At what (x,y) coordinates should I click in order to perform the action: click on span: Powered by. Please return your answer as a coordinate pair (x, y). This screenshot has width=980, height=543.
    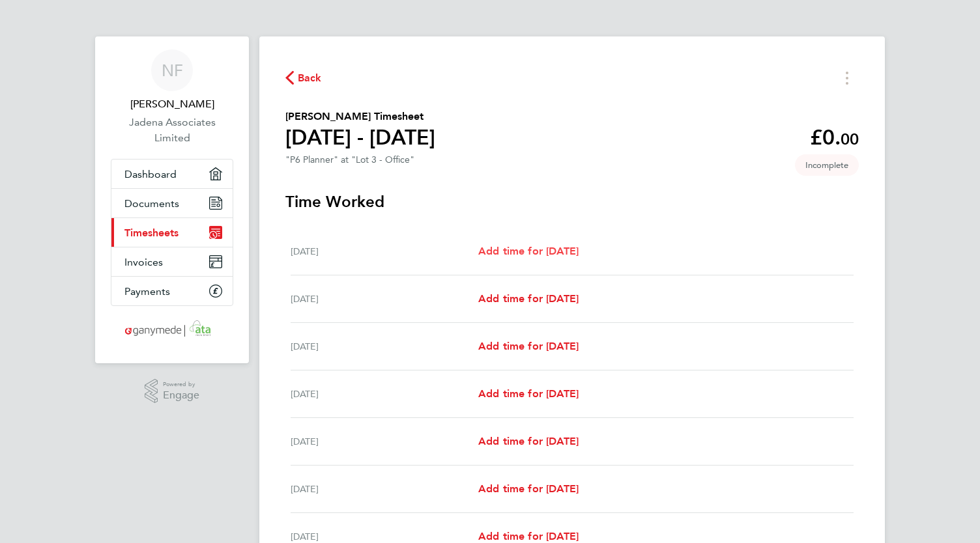
    Looking at the image, I should click on (181, 384).